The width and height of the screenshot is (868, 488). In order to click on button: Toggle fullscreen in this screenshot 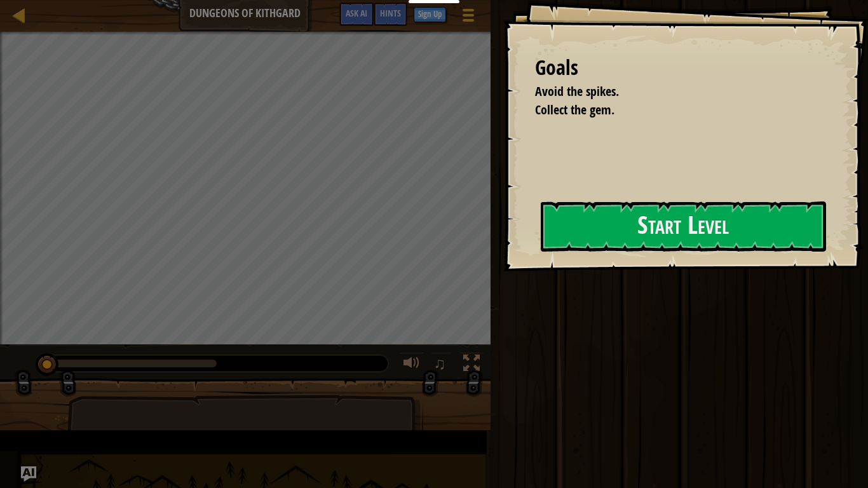, I will do `click(471, 365)`.